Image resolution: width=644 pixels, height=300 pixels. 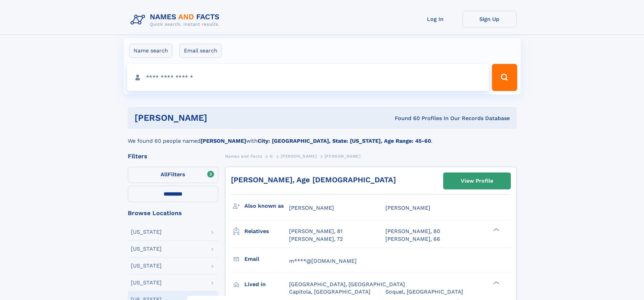 I want to click on input: search input, so click(x=308, y=78).